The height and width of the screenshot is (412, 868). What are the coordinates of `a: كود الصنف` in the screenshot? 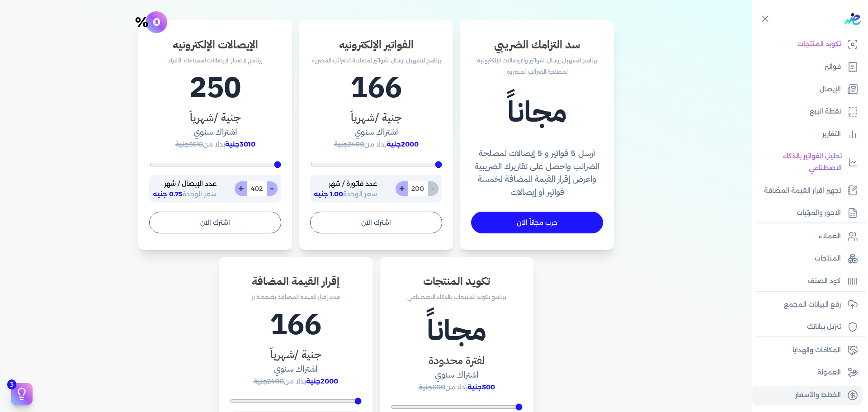 It's located at (808, 281).